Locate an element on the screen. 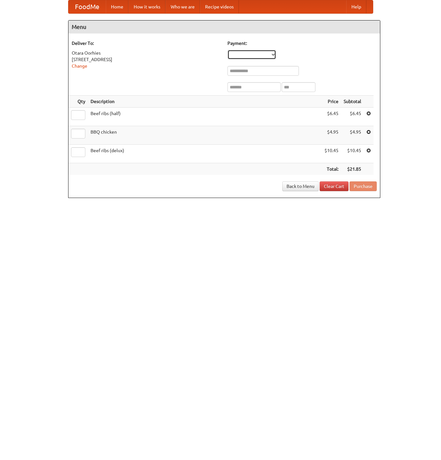  th: Qty is located at coordinates (78, 101).